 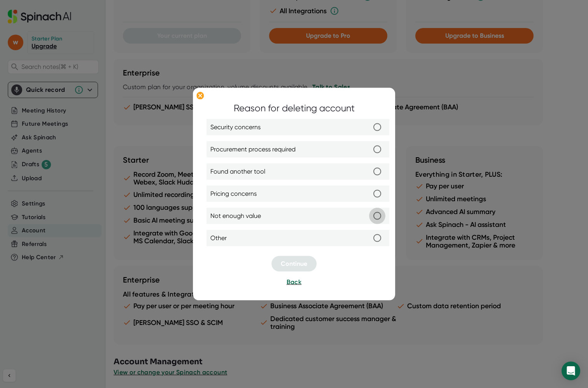 What do you see at coordinates (294, 108) in the screenshot?
I see `div: Reason for deleting account` at bounding box center [294, 108].